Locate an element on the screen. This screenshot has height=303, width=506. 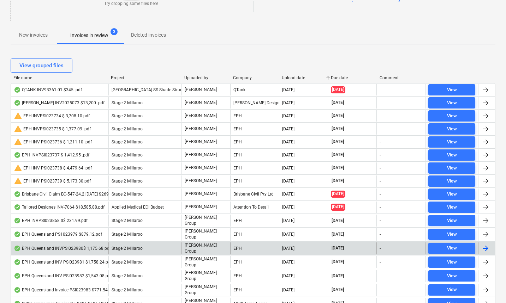
div: EPH INV PSI023739 $ 5,173.30.pdf is located at coordinates (52, 181).